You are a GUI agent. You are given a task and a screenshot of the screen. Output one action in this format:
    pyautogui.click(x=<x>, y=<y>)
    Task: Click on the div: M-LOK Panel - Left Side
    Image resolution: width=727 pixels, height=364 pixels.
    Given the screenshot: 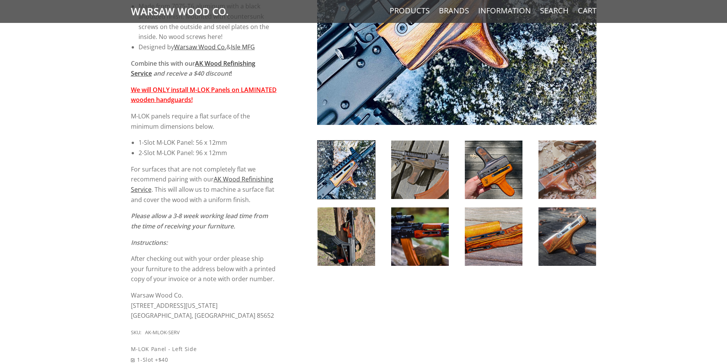 What is the action you would take?
    pyautogui.click(x=204, y=348)
    